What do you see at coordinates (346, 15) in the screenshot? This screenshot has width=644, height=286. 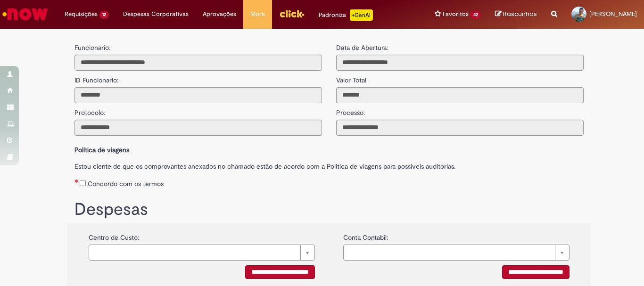 I see `div: Padroniza` at bounding box center [346, 15].